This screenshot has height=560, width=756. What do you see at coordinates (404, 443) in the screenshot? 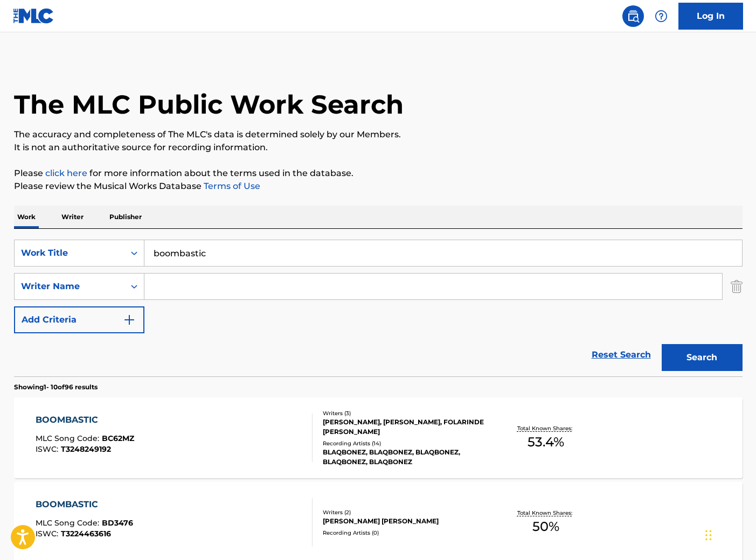
I see `div: Recording Artists ( 14 )` at bounding box center [404, 443].